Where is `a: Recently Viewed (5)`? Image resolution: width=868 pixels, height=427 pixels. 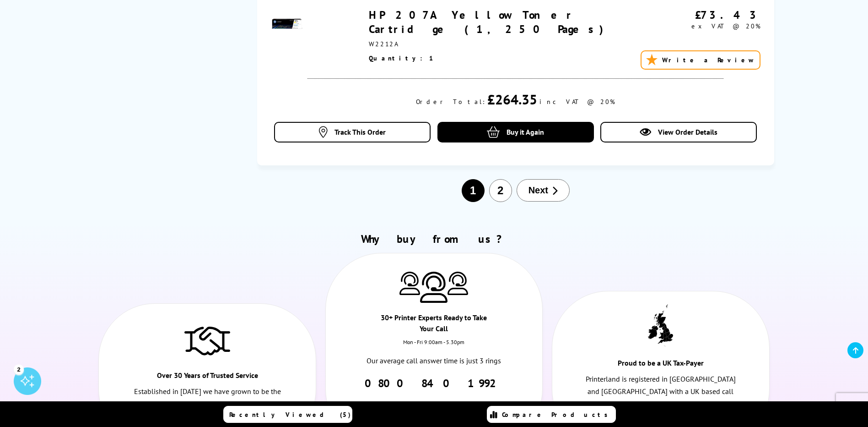
a: Recently Viewed (5) is located at coordinates (288, 414).